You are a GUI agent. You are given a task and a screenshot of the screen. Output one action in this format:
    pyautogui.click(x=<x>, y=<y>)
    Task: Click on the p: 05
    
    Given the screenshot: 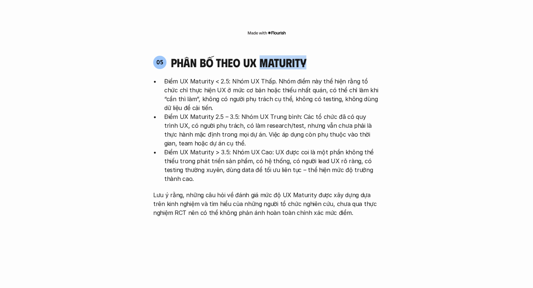 What is the action you would take?
    pyautogui.click(x=160, y=62)
    